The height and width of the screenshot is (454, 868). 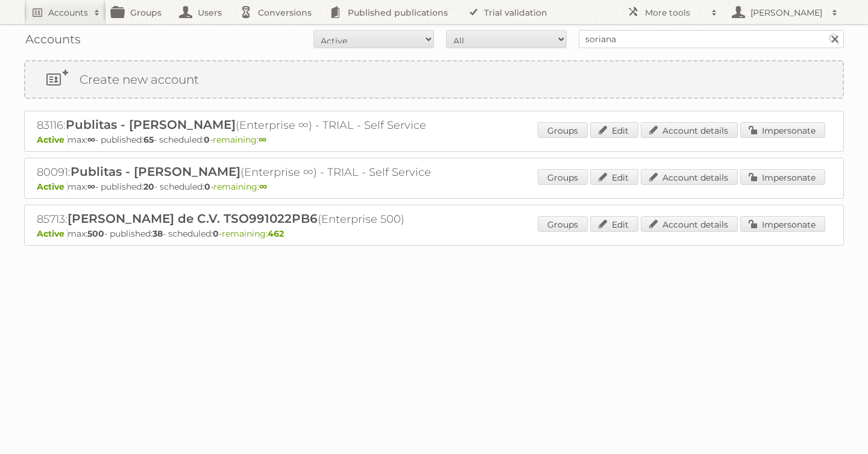 What do you see at coordinates (276, 234) in the screenshot?
I see `strong: 462` at bounding box center [276, 234].